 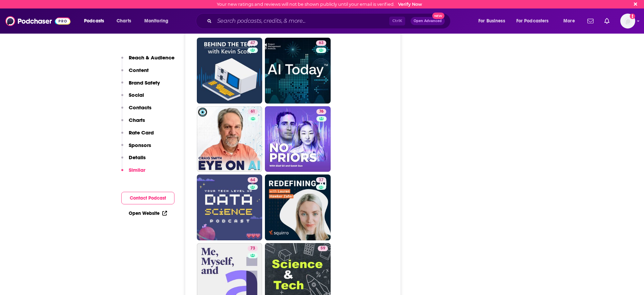 What do you see at coordinates (137, 157) in the screenshot?
I see `p: Details` at bounding box center [137, 157].